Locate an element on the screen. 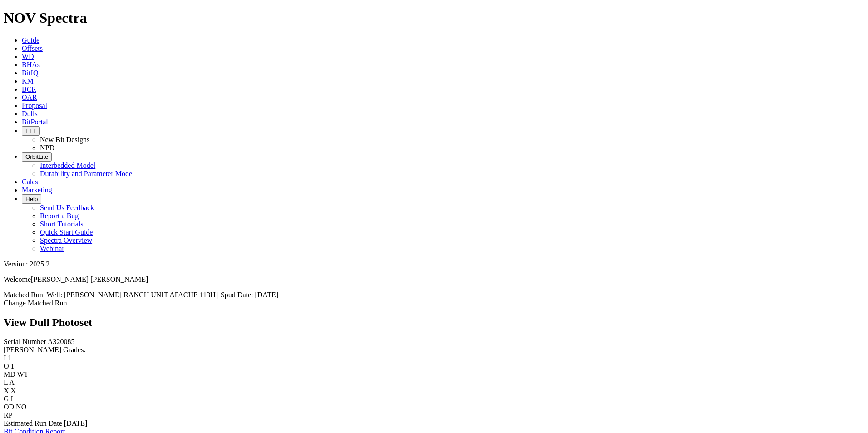  span: A320085 is located at coordinates (61, 341).